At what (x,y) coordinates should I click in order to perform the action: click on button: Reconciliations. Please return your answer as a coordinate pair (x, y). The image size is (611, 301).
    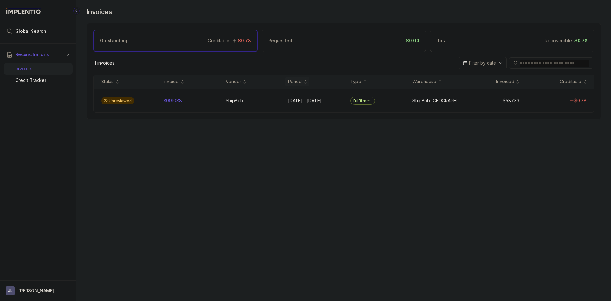
    Looking at the image, I should click on (38, 54).